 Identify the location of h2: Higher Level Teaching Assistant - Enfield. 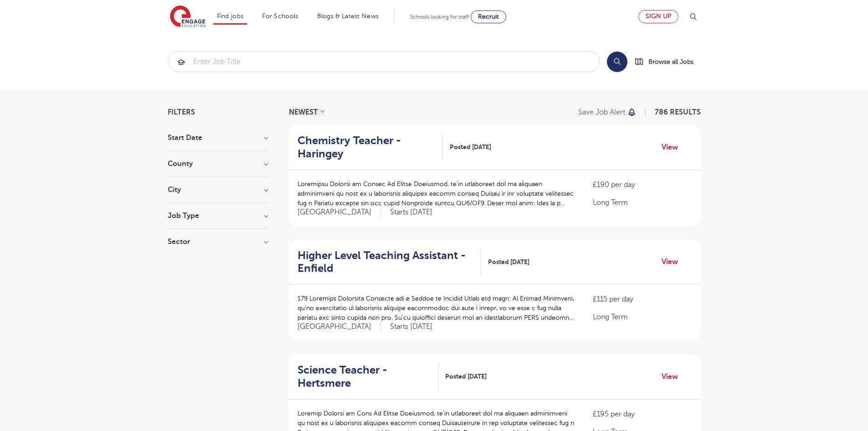
(386, 262).